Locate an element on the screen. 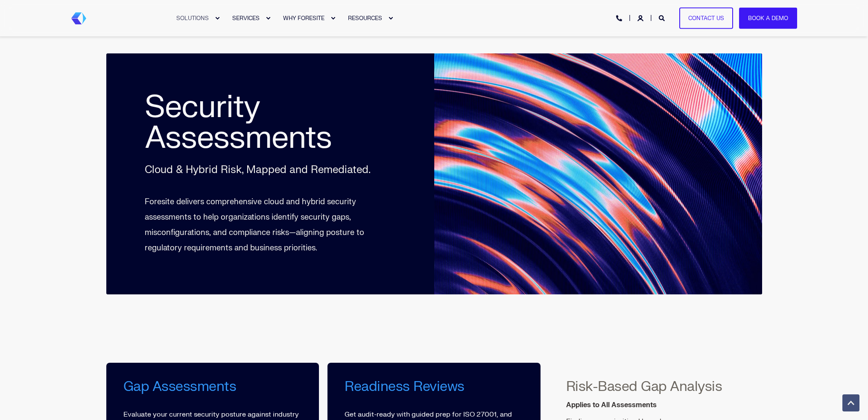 This screenshot has width=868, height=420. strong: Applies to All Assessments is located at coordinates (611, 405).